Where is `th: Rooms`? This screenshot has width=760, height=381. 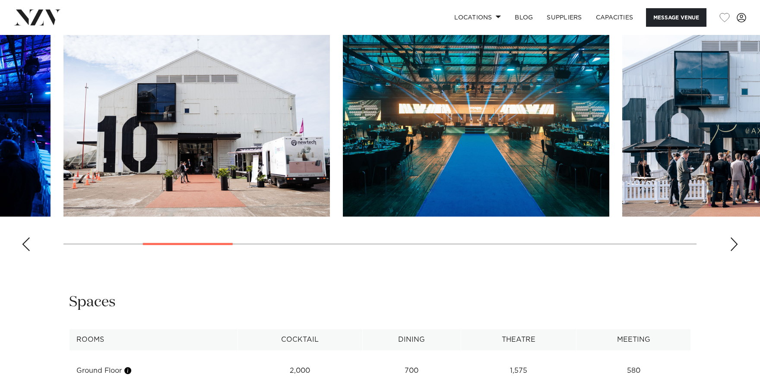 th: Rooms is located at coordinates (154, 340).